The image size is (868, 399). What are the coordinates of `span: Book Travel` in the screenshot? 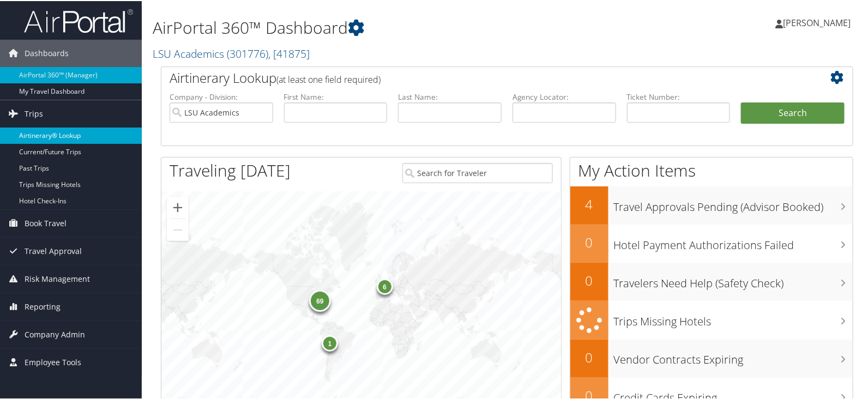 It's located at (45, 222).